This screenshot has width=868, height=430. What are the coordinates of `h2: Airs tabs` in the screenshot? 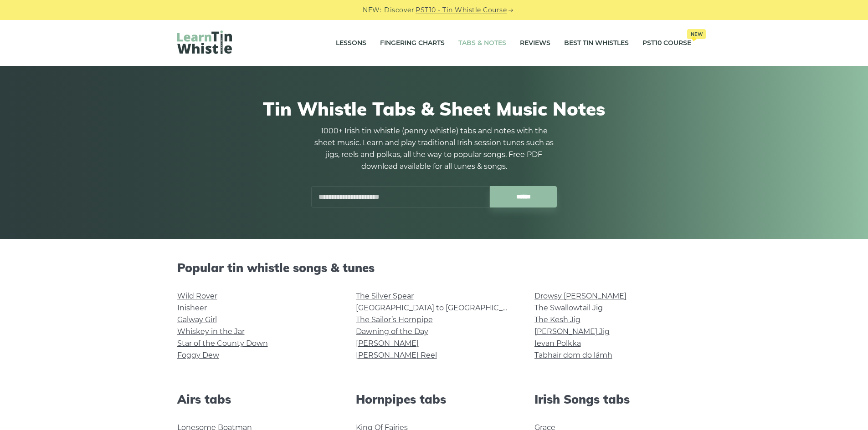 It's located at (256, 399).